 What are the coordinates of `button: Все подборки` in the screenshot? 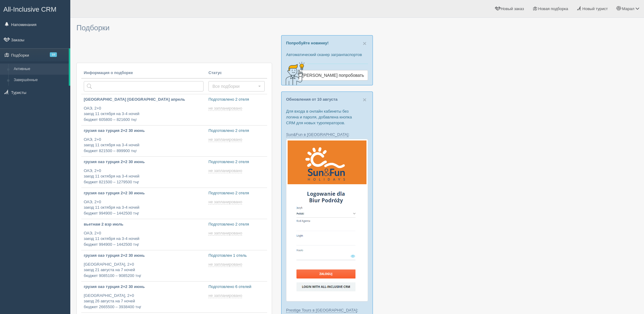 It's located at (237, 87).